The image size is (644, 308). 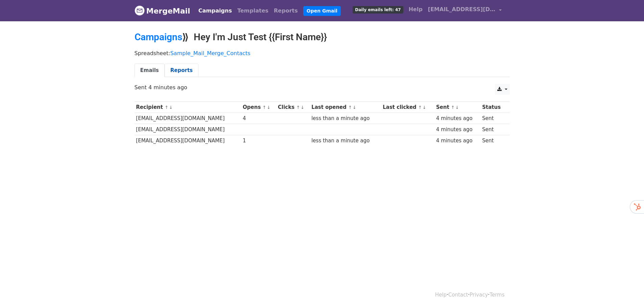 I want to click on p: Spreadsheet:, so click(x=322, y=53).